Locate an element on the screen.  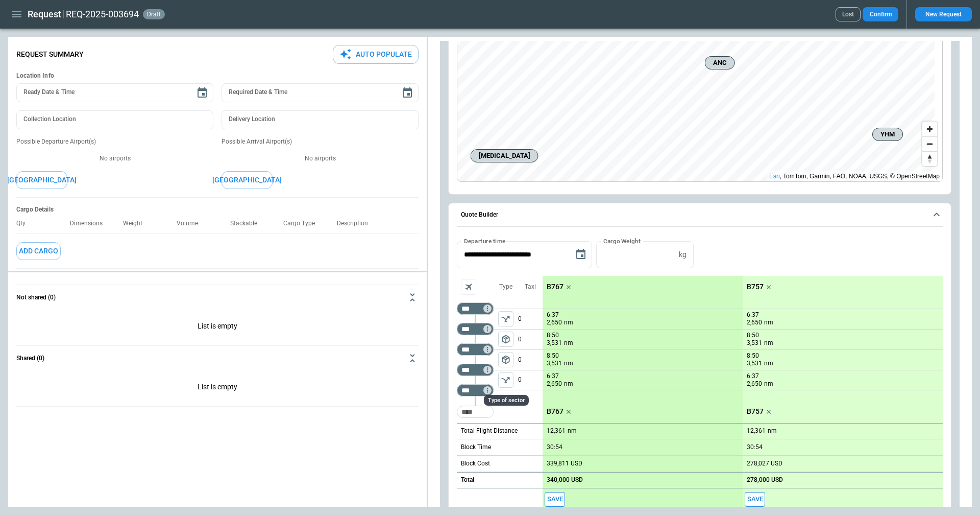
button: Zoom out is located at coordinates (930, 143).